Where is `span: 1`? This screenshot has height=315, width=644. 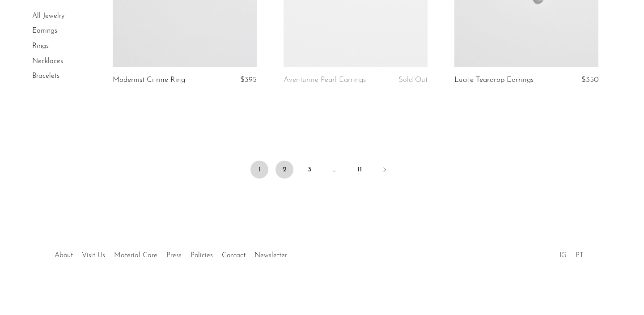
span: 1 is located at coordinates (260, 170).